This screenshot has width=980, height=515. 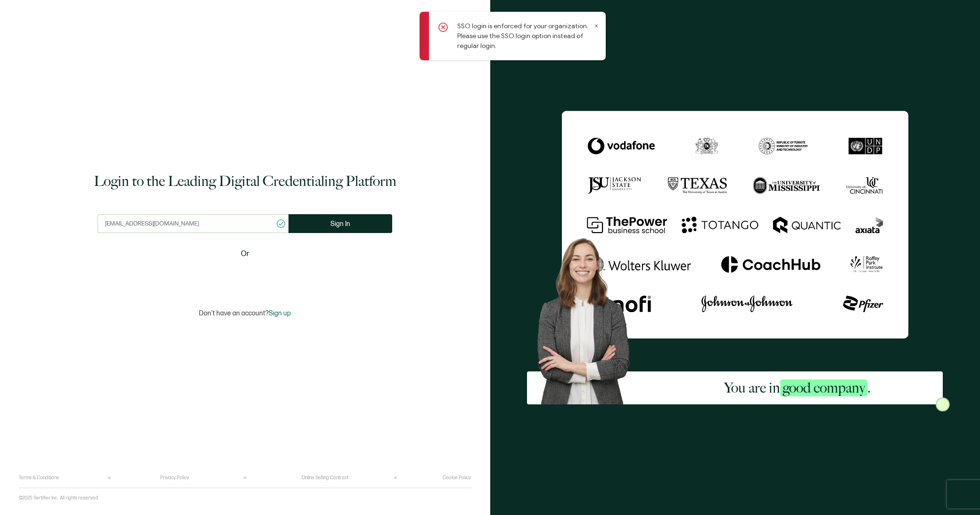 What do you see at coordinates (340, 224) in the screenshot?
I see `button: Sign In` at bounding box center [340, 224].